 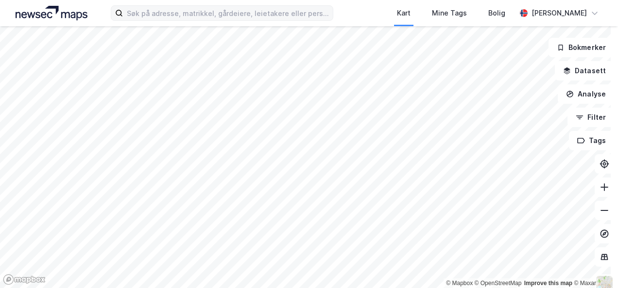 I want to click on div: Bolig, so click(x=496, y=13).